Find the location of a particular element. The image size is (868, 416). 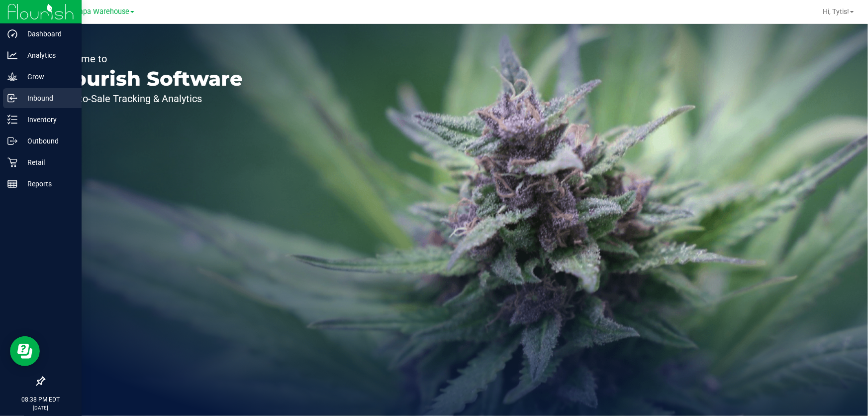

inline-svg: Grow is located at coordinates (13, 77).